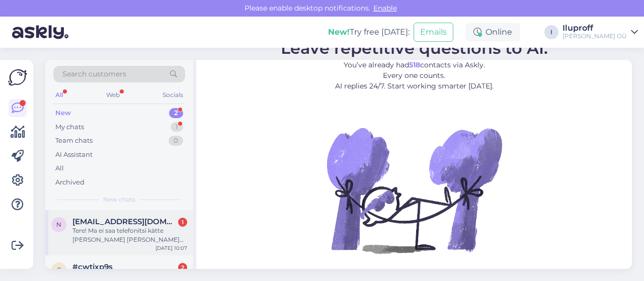 This screenshot has width=644, height=281. I want to click on span: New chats, so click(119, 200).